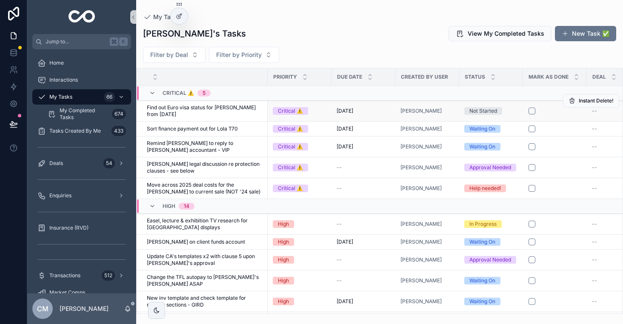 Image resolution: width=623 pixels, height=324 pixels. Describe the element at coordinates (349, 77) in the screenshot. I see `span: Due Date` at that location.